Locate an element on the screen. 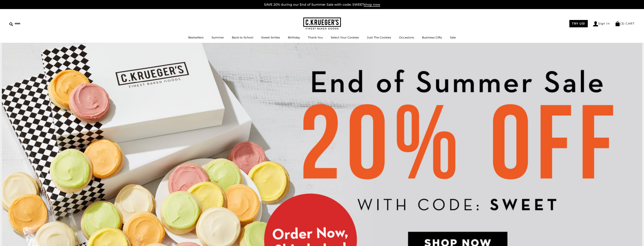  a: Occasions is located at coordinates (406, 37).